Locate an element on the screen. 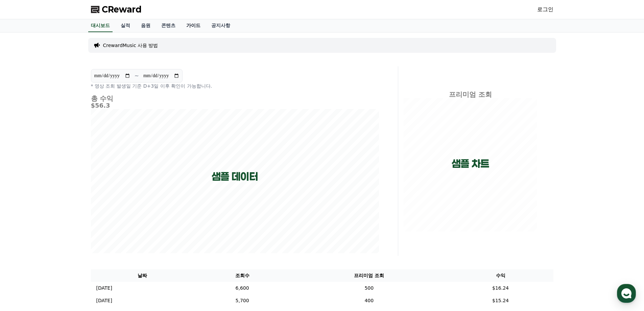  p: CrewardMusic 사용 방법 is located at coordinates (131, 45).